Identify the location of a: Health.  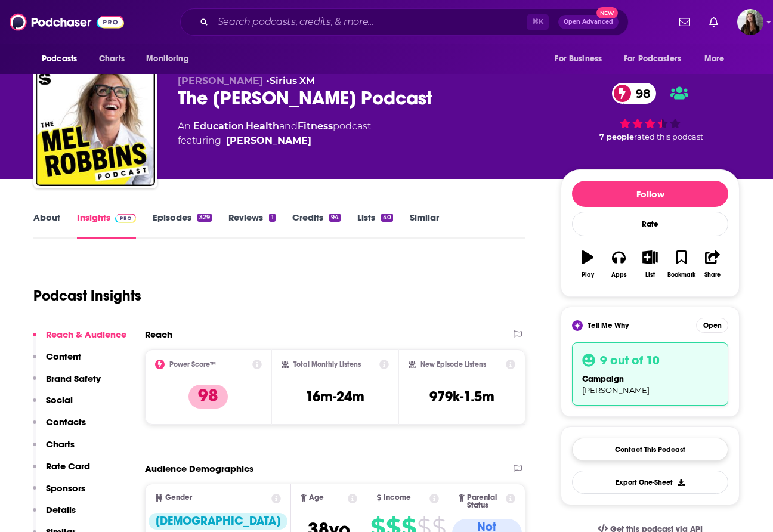
(263, 126).